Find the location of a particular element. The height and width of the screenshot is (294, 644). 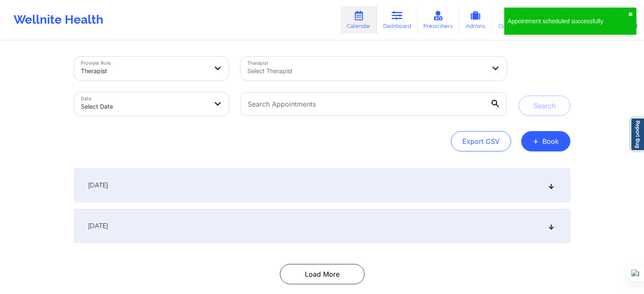

button: Search is located at coordinates (544, 106).